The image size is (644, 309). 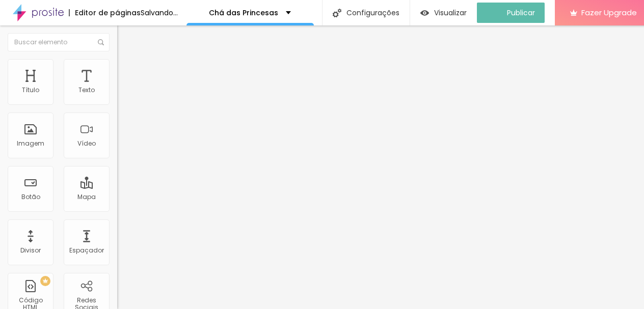 I want to click on div: Título, so click(x=31, y=90).